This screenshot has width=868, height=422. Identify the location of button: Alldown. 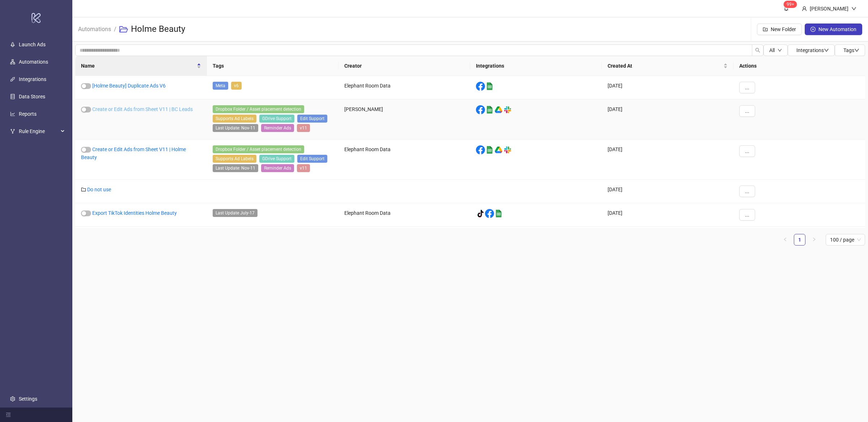
(776, 50).